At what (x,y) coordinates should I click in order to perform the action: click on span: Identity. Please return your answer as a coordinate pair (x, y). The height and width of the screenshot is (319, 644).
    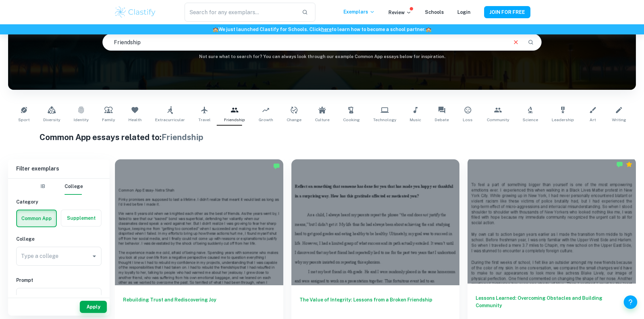
    Looking at the image, I should click on (81, 120).